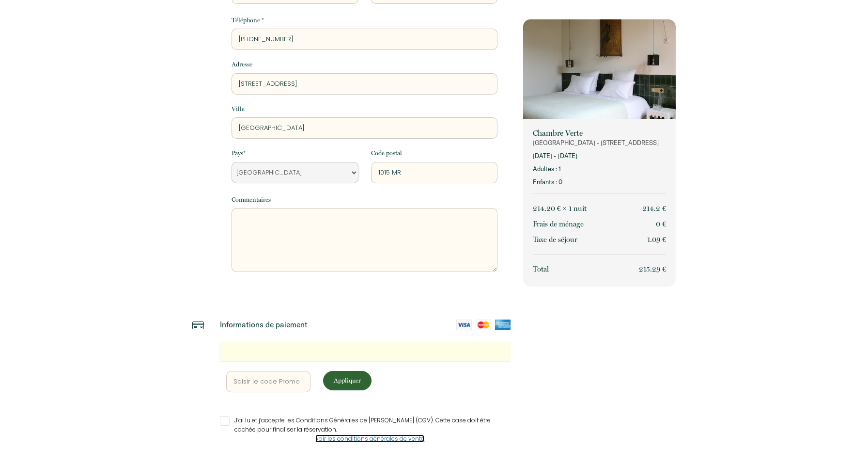  I want to click on label: Pays, so click(238, 153).